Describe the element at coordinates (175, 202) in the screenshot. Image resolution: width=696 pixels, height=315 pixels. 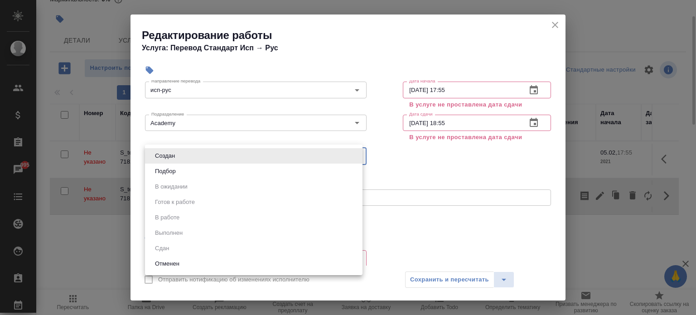
I see `button: Готов к работе` at that location.